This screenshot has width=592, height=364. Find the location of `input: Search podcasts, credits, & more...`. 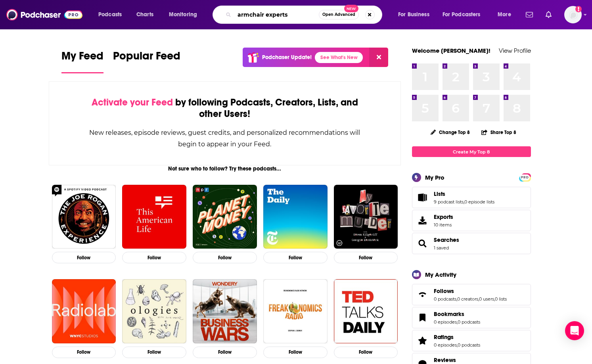

input: Search podcasts, credits, & more... is located at coordinates (277, 15).